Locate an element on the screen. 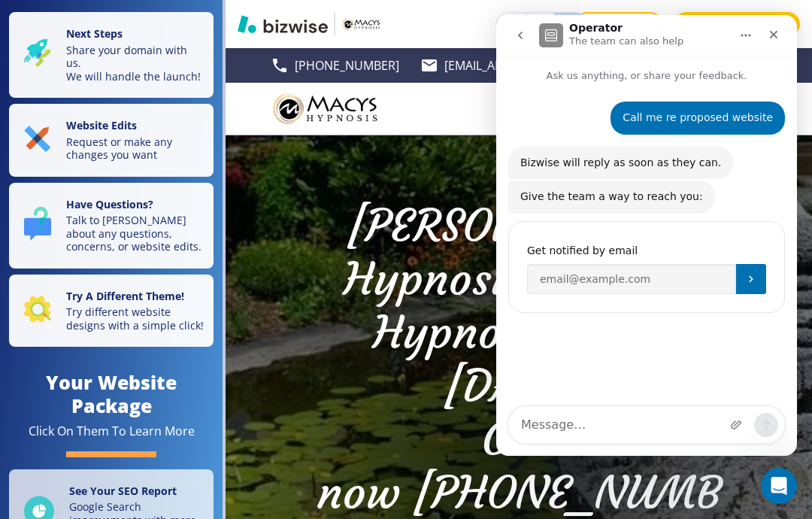  p: Request or make any changes you want is located at coordinates (136, 148).